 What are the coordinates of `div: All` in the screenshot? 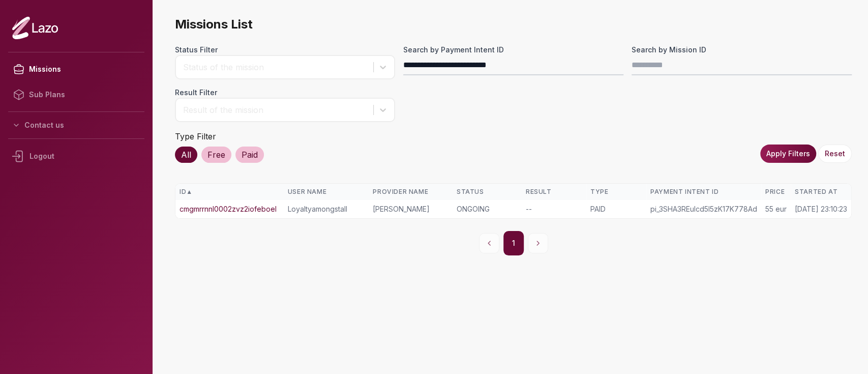 It's located at (186, 155).